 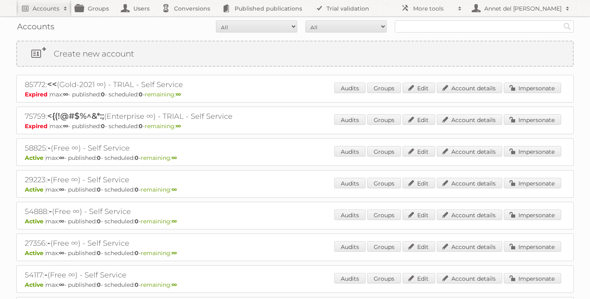 I want to click on input: Search, so click(x=567, y=26).